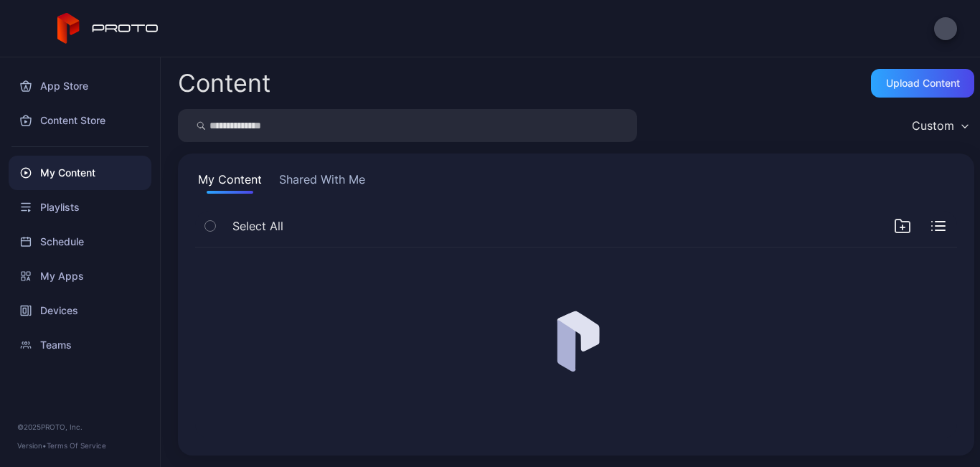 The image size is (980, 467). I want to click on div: Schedule, so click(79, 242).